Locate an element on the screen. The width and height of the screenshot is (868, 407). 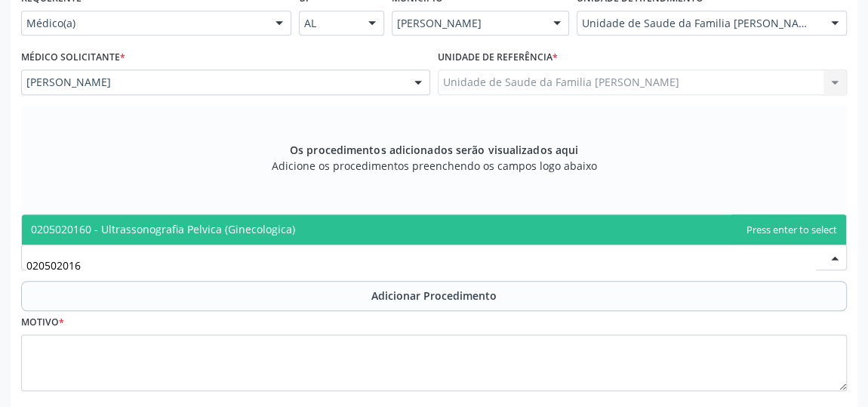
span: AL is located at coordinates (328, 23).